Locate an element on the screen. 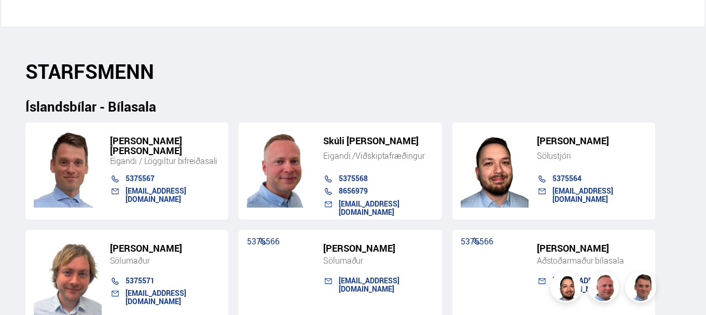 The height and width of the screenshot is (315, 706). a: 5375568 is located at coordinates (353, 178).